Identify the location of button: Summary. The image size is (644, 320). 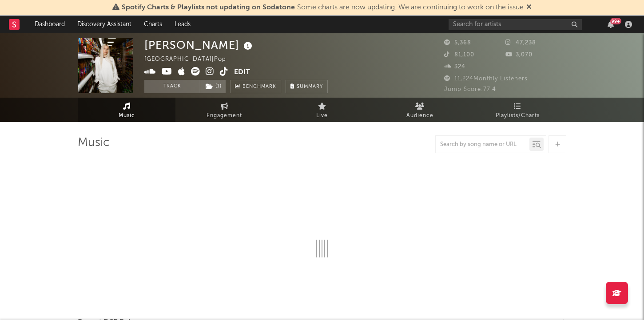
(306, 87).